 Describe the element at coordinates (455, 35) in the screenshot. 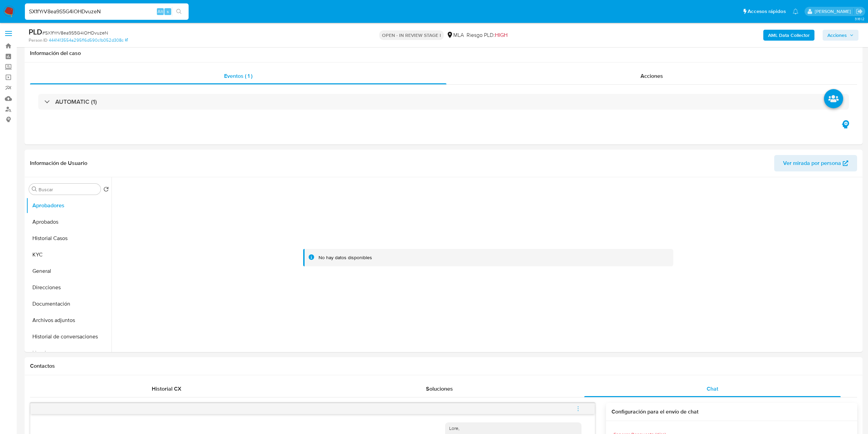

I see `div: MLA` at that location.